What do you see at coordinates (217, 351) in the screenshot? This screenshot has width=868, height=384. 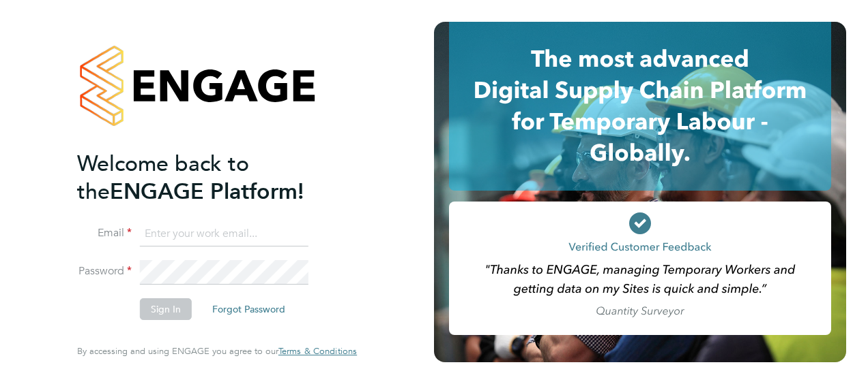 I see `span: By accessing and using ENGAGE you agree to our` at bounding box center [217, 351].